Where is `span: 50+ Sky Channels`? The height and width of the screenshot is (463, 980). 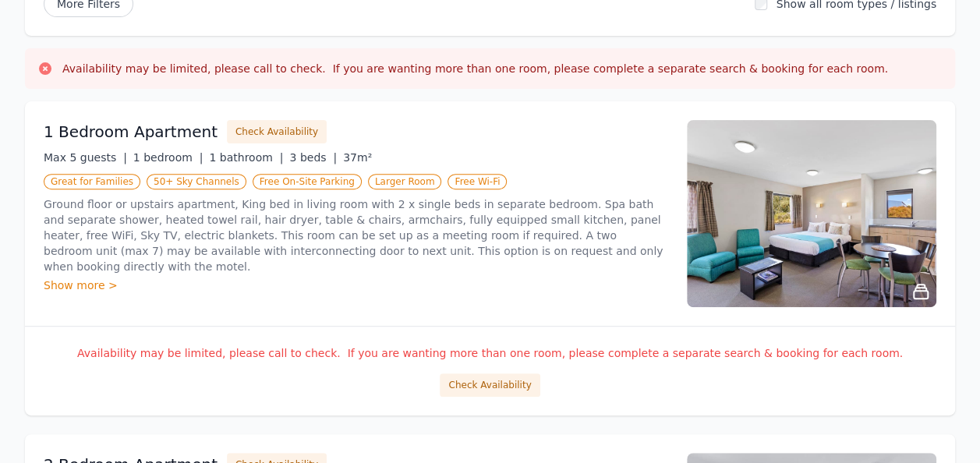 span: 50+ Sky Channels is located at coordinates (197, 181).